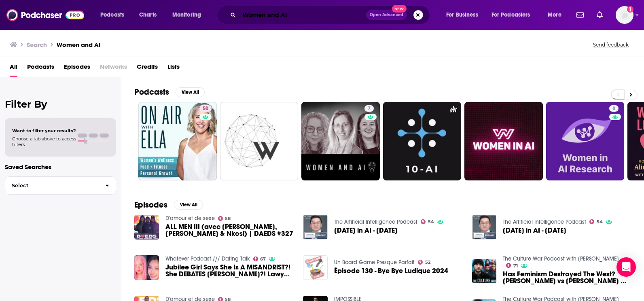  Describe the element at coordinates (174, 69) in the screenshot. I see `span: Lists` at that location.